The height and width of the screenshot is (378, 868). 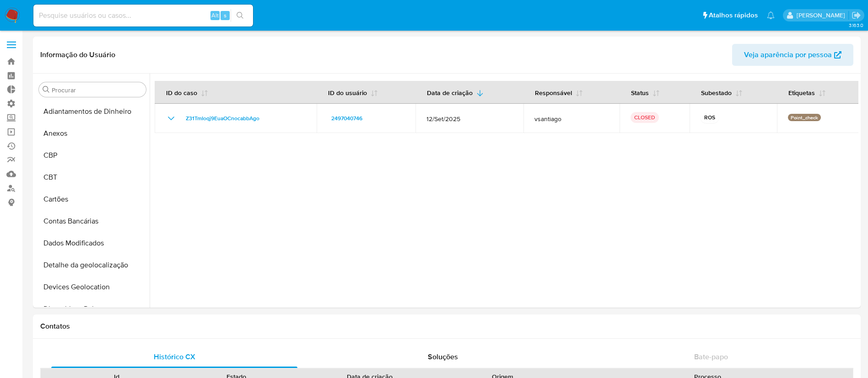 What do you see at coordinates (215, 15) in the screenshot?
I see `span: Alt` at bounding box center [215, 15].